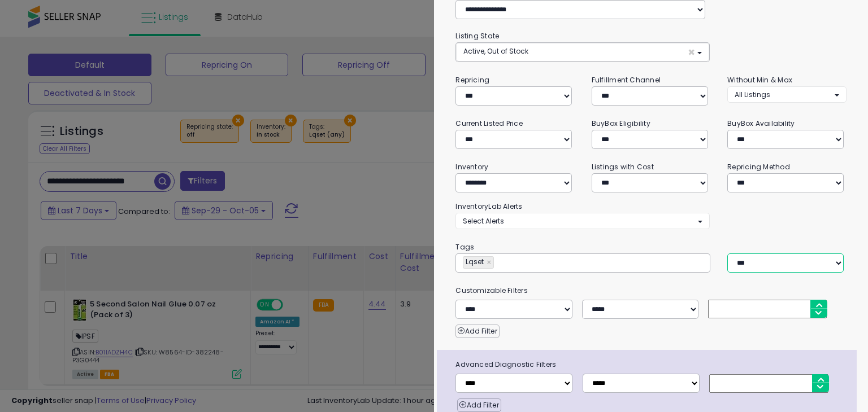 The height and width of the screenshot is (412, 868). Describe the element at coordinates (489, 206) in the screenshot. I see `small: InventoryLab Alerts` at that location.